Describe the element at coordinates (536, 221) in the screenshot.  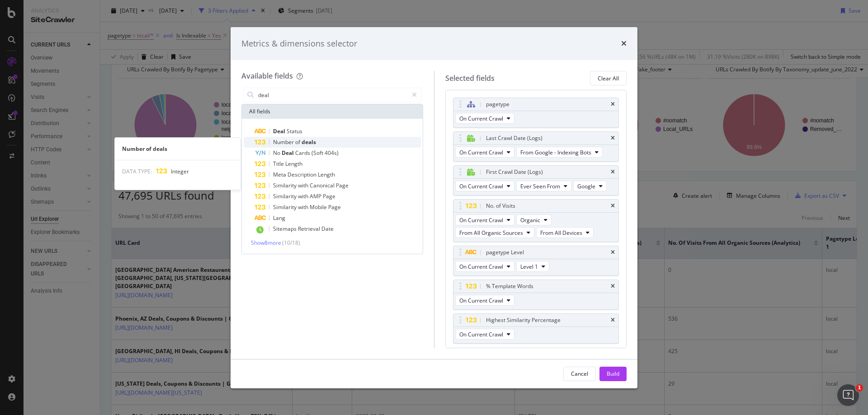
I see `div: No. of VisitstimesOn Current CrawlOrganicFrom All Organic SourcesFrom All Devices` at that location.